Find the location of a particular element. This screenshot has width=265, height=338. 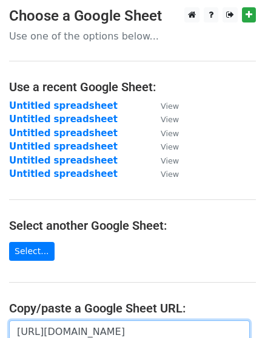

a: Select... is located at coordinates (32, 251).